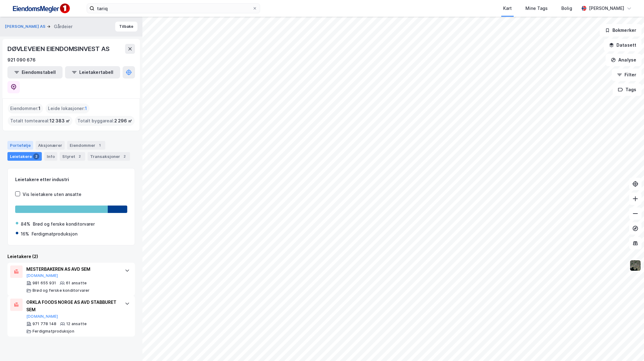 The height and width of the screenshot is (361, 644). What do you see at coordinates (72, 157) in the screenshot?
I see `div: Styret` at bounding box center [72, 157].